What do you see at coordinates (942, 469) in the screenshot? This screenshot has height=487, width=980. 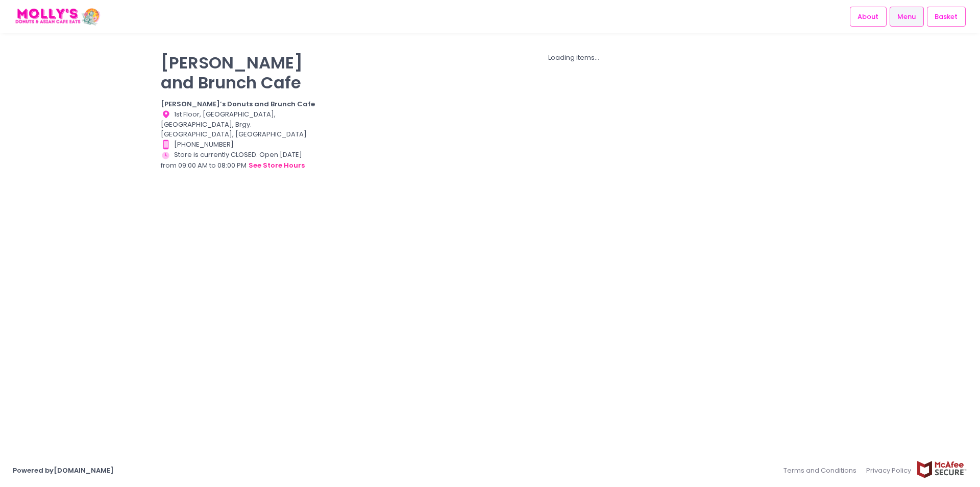 I see `img: mcafee-secure` at bounding box center [942, 469].